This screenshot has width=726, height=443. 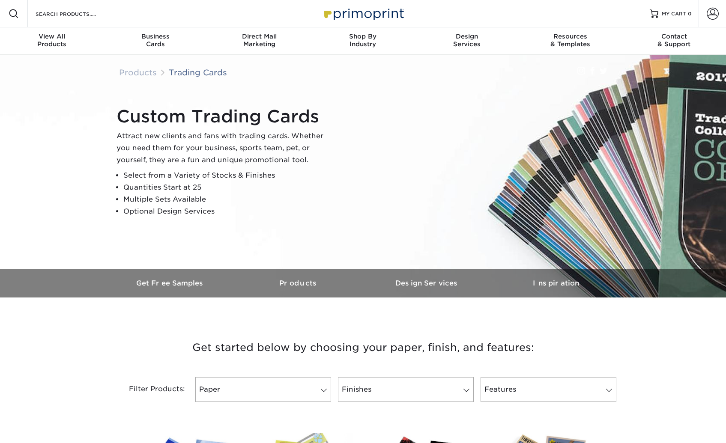 What do you see at coordinates (363, 40) in the screenshot?
I see `div: Industry` at bounding box center [363, 40].